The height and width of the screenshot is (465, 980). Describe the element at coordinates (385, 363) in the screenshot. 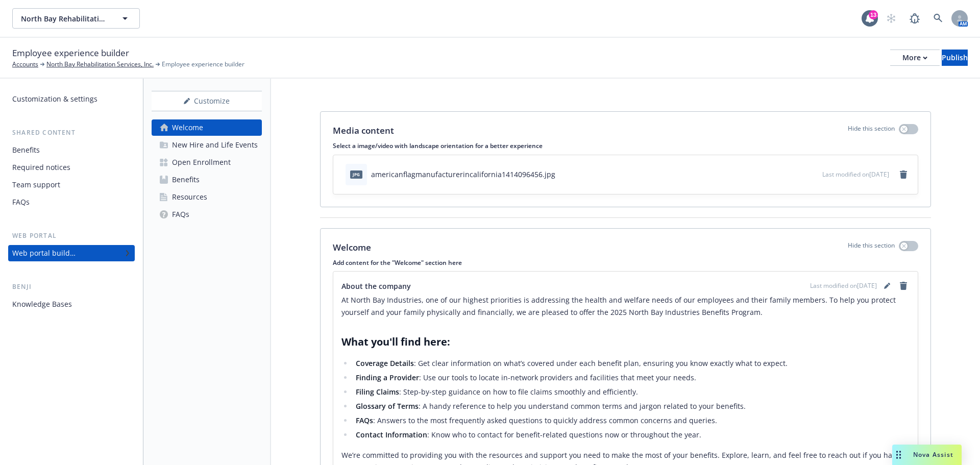

I see `strong: Coverage Details` at that location.